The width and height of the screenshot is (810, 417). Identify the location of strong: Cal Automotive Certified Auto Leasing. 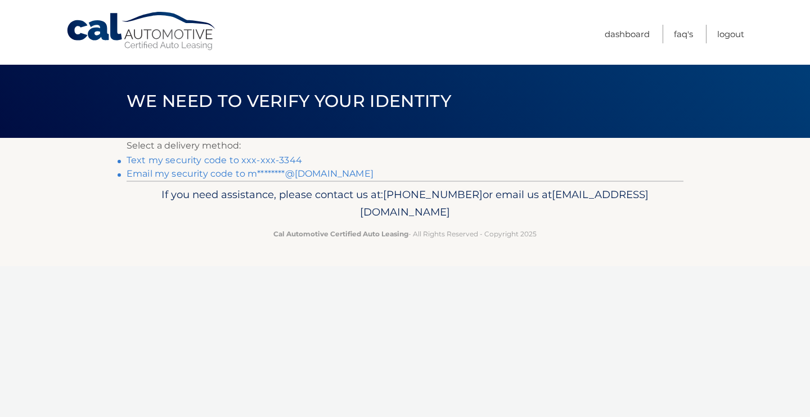
(341, 233).